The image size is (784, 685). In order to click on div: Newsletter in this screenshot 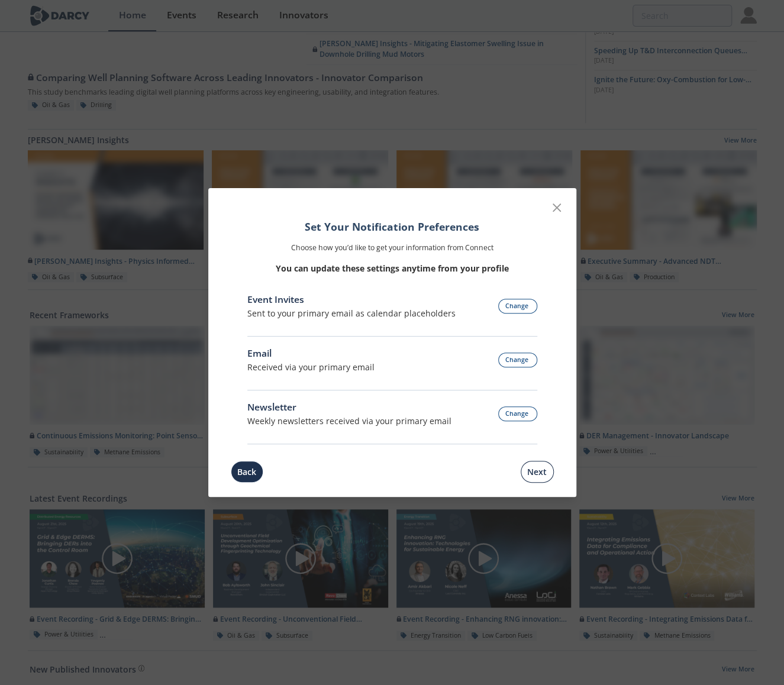, I will do `click(349, 407)`.